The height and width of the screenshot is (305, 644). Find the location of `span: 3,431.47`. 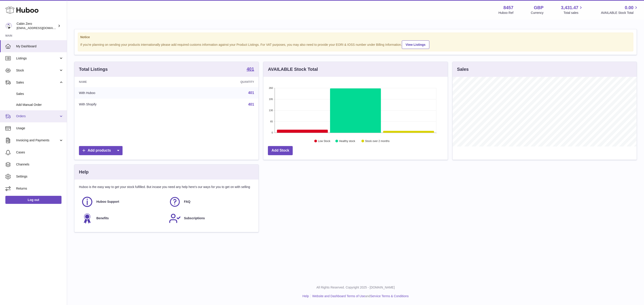

span: 3,431.47 is located at coordinates (570, 8).